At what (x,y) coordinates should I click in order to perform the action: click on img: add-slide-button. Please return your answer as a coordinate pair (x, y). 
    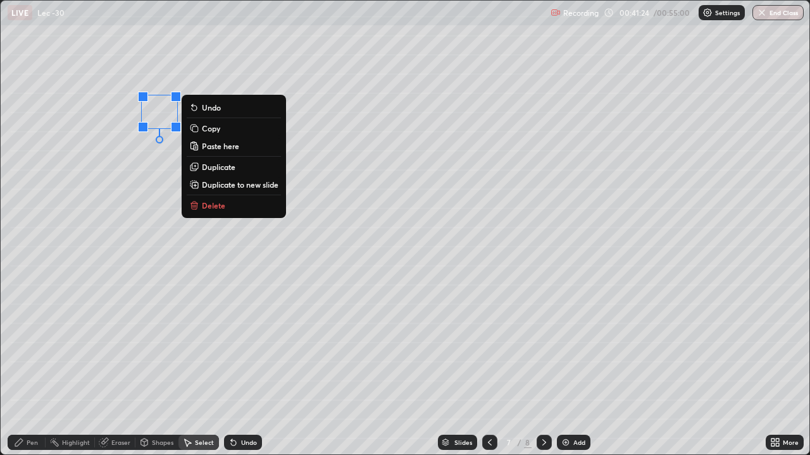
    Looking at the image, I should click on (565, 443).